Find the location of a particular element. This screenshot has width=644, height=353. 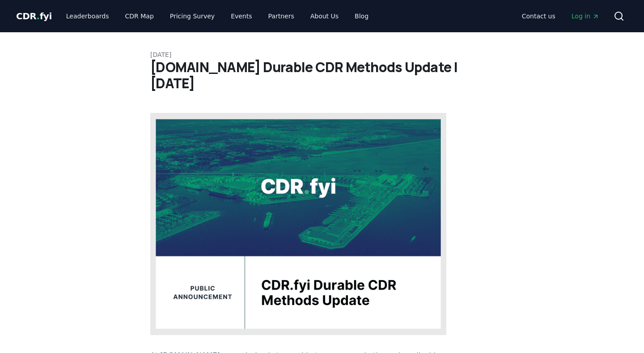

a: Blog is located at coordinates (361, 16).